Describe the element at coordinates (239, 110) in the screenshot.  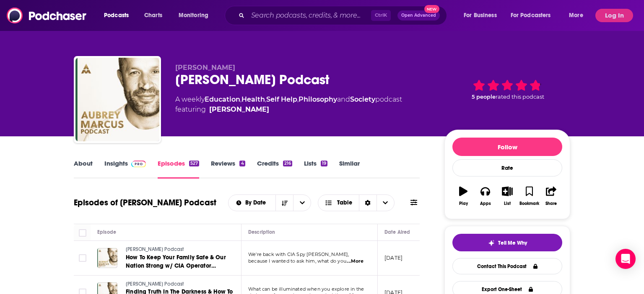
I see `a: Aubrey Marcus` at that location.